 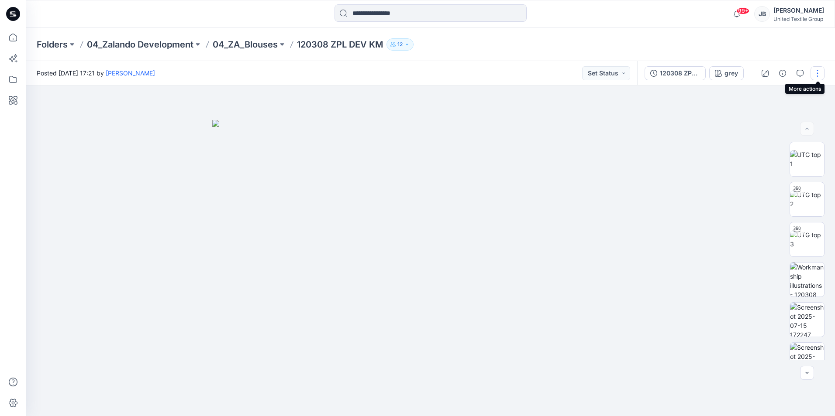 I want to click on p: 120308 ZPL DEV KM, so click(x=340, y=45).